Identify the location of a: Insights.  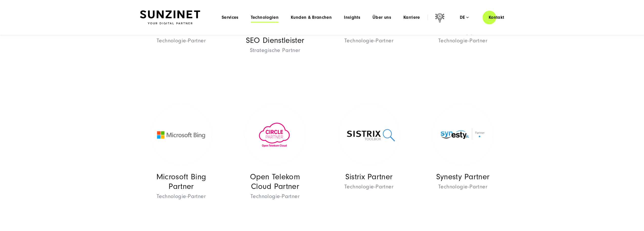
(352, 17).